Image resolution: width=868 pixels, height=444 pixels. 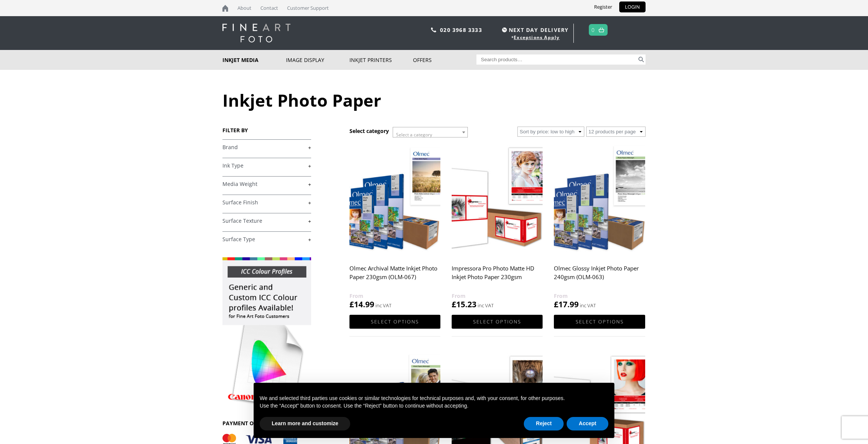 What do you see at coordinates (434, 399) in the screenshot?
I see `p: We and selected third parties use cookies or similar technologies for technical purposes and, wit...` at bounding box center [434, 399].